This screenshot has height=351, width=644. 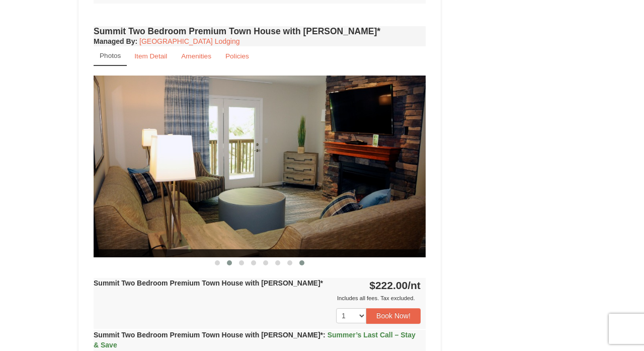 What do you see at coordinates (110, 55) in the screenshot?
I see `small: Photos` at bounding box center [110, 55].